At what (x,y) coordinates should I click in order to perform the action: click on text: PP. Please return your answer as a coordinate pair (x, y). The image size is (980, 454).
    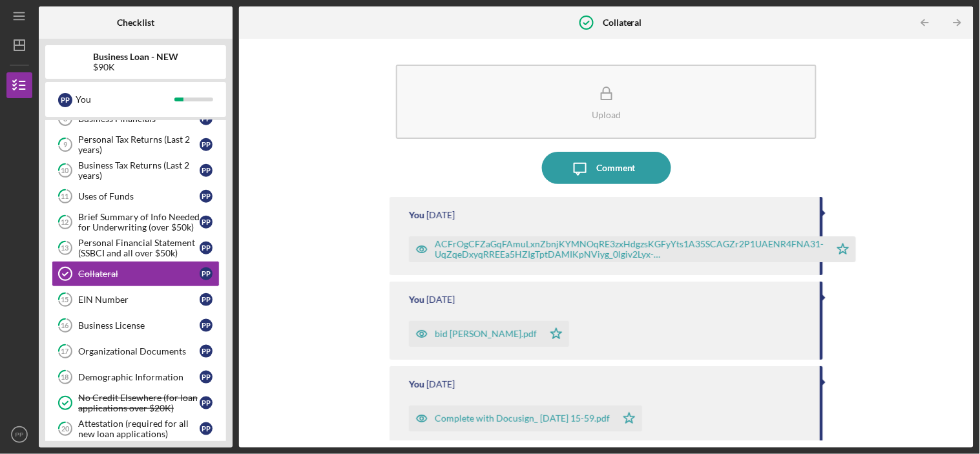
    Looking at the image, I should click on (20, 434).